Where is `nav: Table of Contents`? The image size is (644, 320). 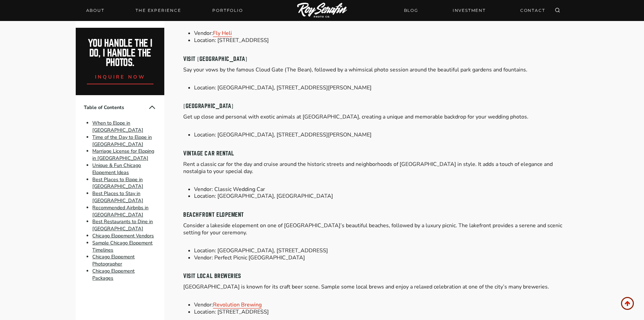 nav: Table of Contents is located at coordinates (120, 192).